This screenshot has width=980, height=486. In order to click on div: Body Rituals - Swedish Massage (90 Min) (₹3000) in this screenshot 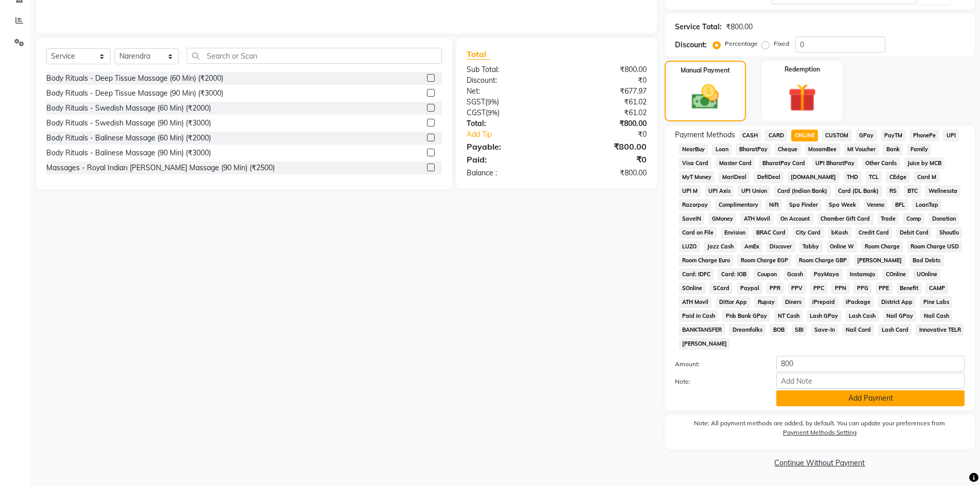, I will do `click(129, 123)`.